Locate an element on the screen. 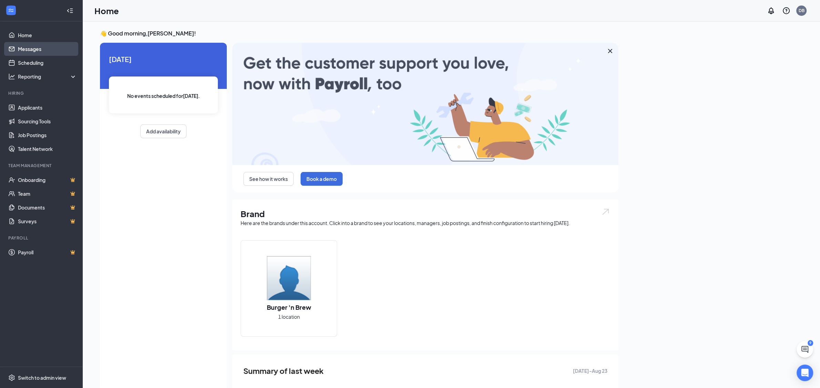  button: ChatActive is located at coordinates (805, 349).